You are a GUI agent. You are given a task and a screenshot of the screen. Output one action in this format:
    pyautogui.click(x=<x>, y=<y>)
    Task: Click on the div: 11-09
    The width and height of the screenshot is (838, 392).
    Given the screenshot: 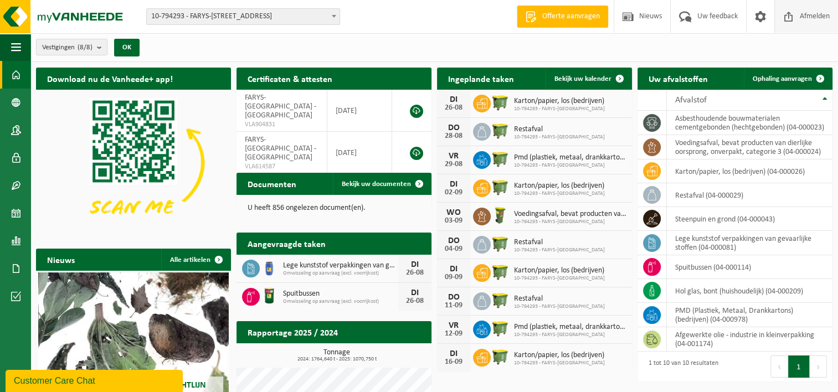 What is the action you would take?
    pyautogui.click(x=454, y=306)
    